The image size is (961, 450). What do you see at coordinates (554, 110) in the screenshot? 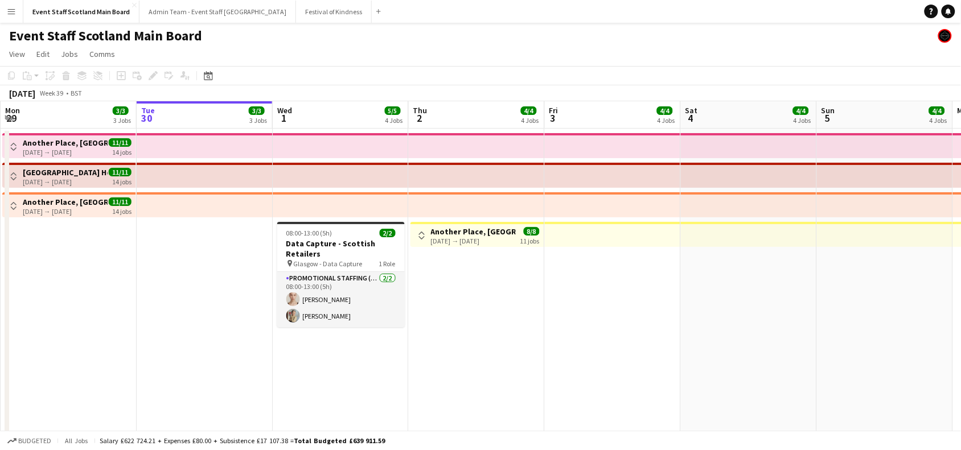
I see `span: Fri` at bounding box center [554, 110].